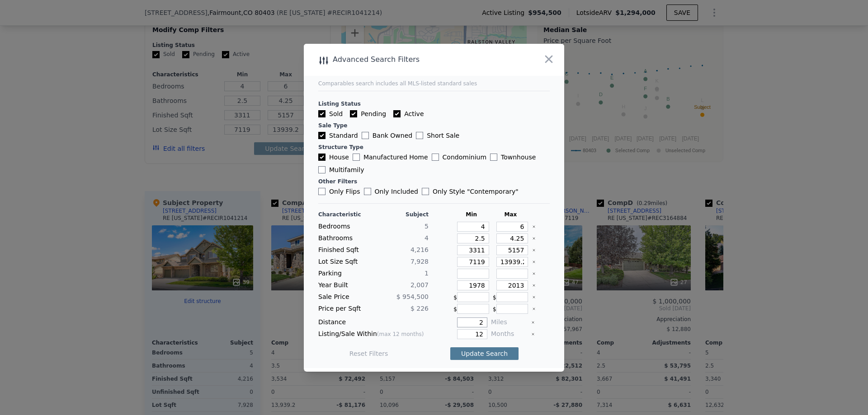  Describe the element at coordinates (353, 114) in the screenshot. I see `input: Pending` at that location.